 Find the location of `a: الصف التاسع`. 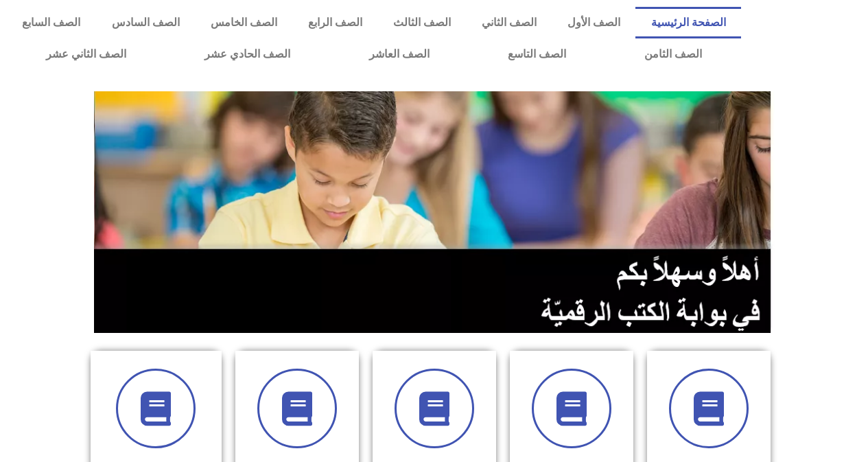

a: الصف التاسع is located at coordinates (537, 54).